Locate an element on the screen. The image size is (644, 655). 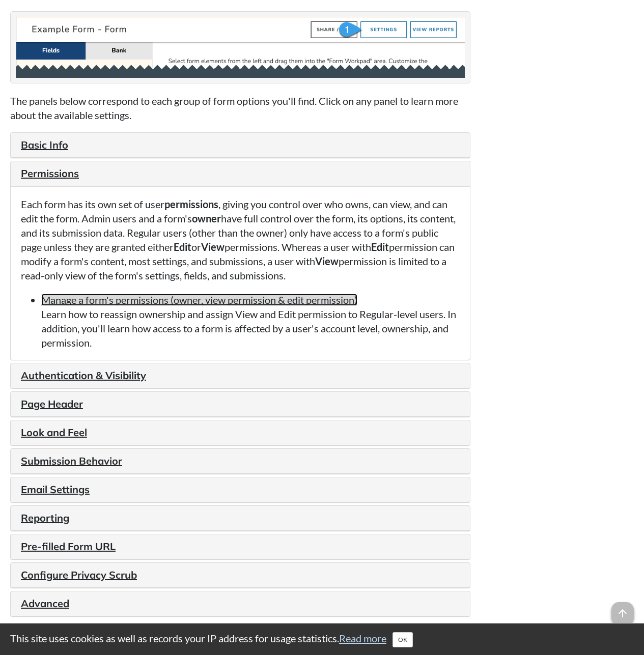
a: Read more is located at coordinates (362, 638).